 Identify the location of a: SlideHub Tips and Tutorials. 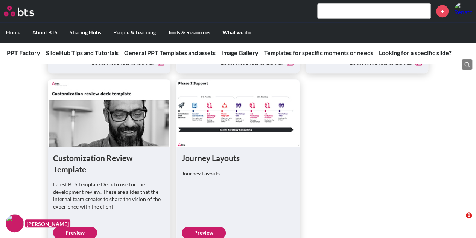
(82, 52).